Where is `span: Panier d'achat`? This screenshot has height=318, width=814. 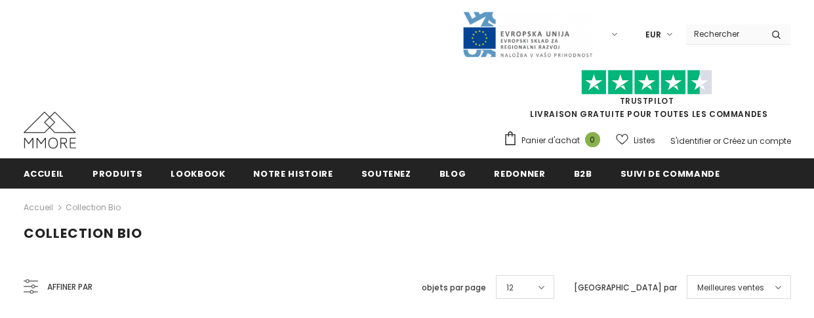 span: Panier d'achat is located at coordinates (551, 140).